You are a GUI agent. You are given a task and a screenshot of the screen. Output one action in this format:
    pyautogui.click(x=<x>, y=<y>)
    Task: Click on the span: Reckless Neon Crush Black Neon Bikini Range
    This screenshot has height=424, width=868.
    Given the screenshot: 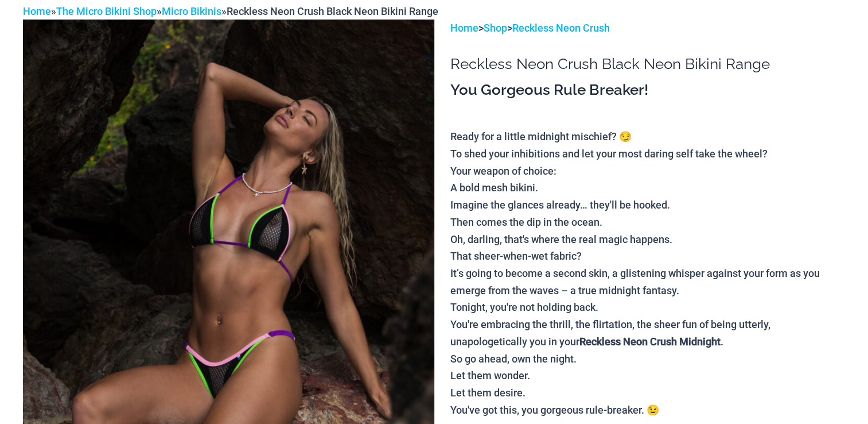 What is the action you would take?
    pyautogui.click(x=332, y=11)
    